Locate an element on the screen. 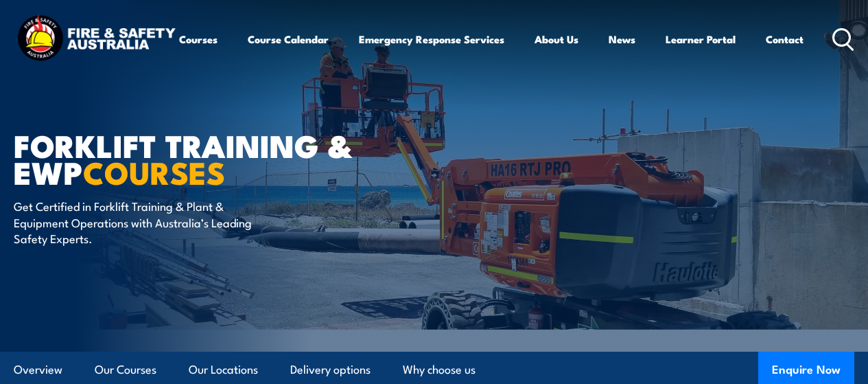  a: Learner Portal is located at coordinates (700, 39).